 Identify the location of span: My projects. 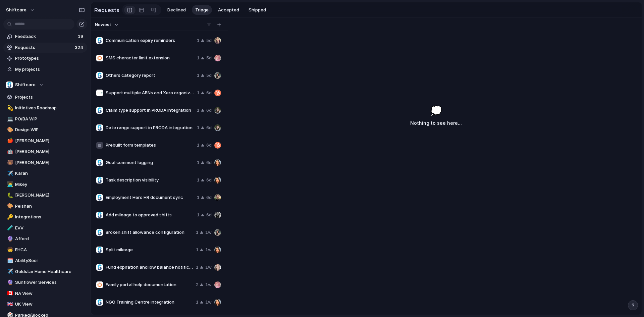
(50, 70).